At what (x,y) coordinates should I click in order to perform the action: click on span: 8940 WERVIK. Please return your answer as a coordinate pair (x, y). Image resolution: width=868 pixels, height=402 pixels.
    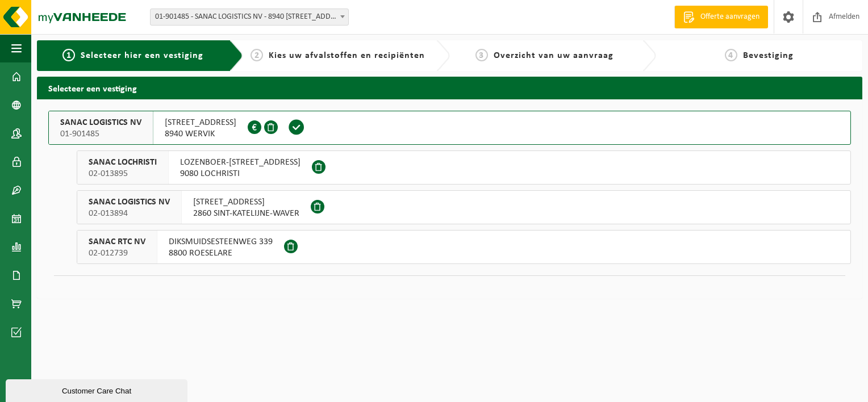
    Looking at the image, I should click on (201, 134).